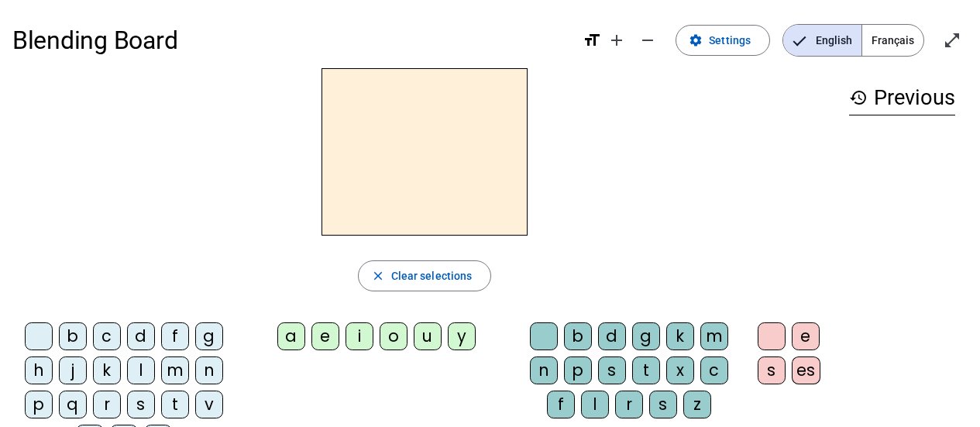  What do you see at coordinates (853, 41) in the screenshot?
I see `mat-button-toggle-group: Language selection` at bounding box center [853, 41].